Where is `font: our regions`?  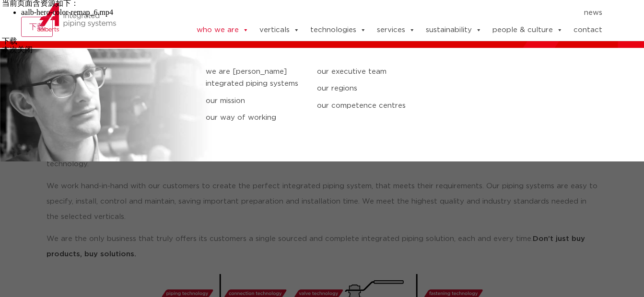
font: our regions is located at coordinates (337, 88).